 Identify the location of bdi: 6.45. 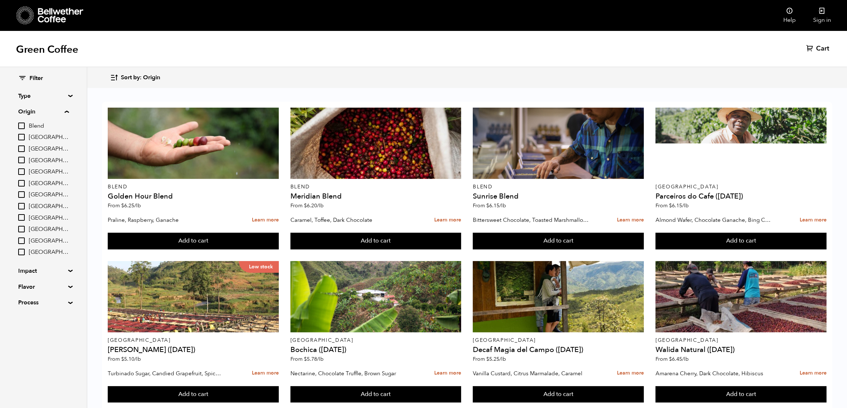
(679, 359).